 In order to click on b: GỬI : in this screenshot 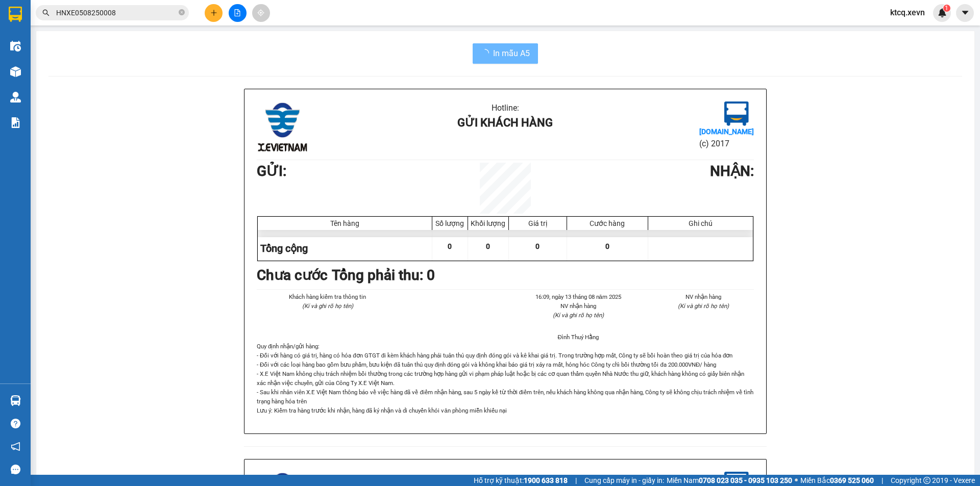, I will do `click(272, 171)`.